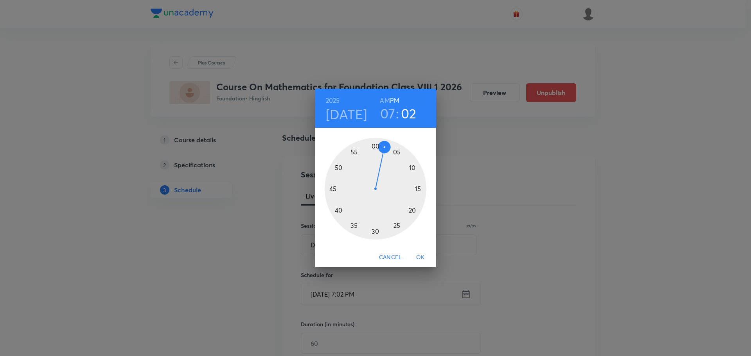 This screenshot has width=751, height=356. I want to click on button: Cancel, so click(390, 257).